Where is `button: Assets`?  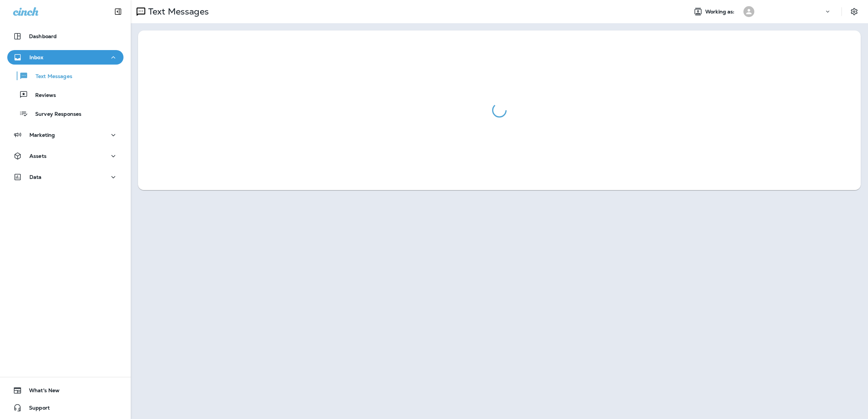 button: Assets is located at coordinates (65, 156).